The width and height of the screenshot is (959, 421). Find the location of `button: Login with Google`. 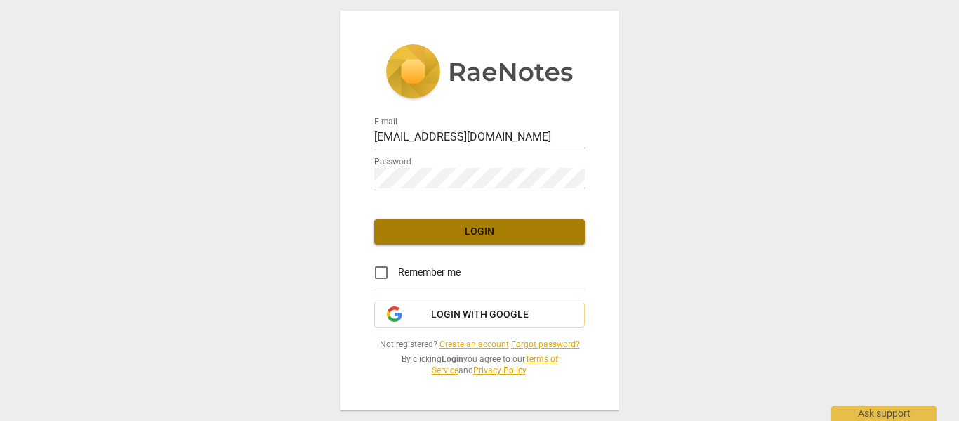

button: Login with Google is located at coordinates (480, 315).